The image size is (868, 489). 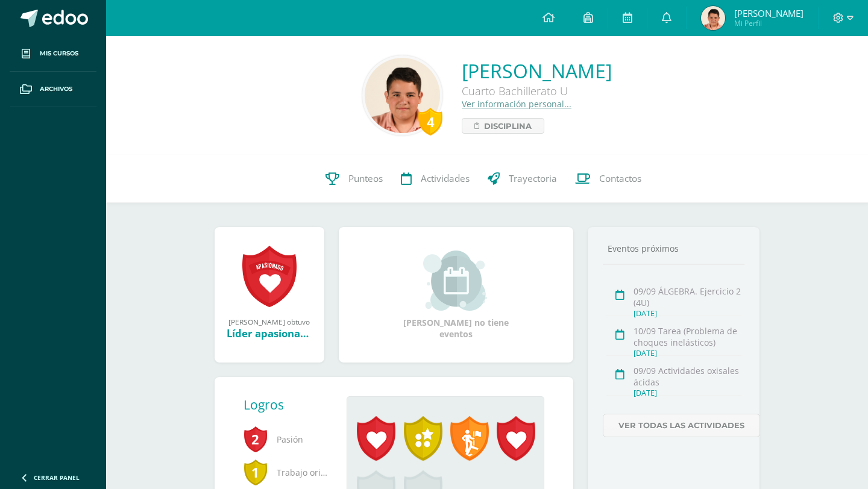 What do you see at coordinates (430, 121) in the screenshot?
I see `div: 4` at bounding box center [430, 121].